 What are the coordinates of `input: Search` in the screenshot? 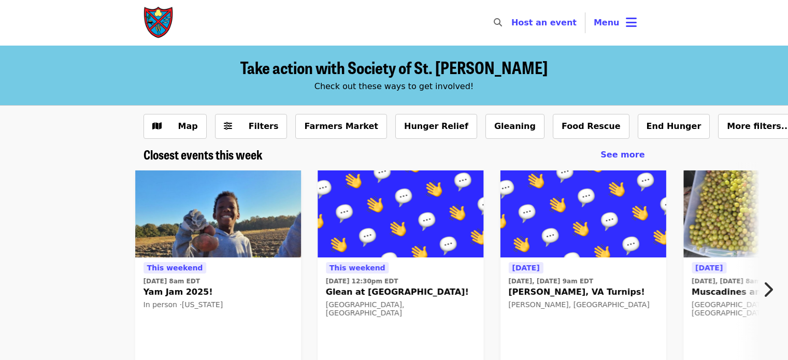 It's located at (512, 23).